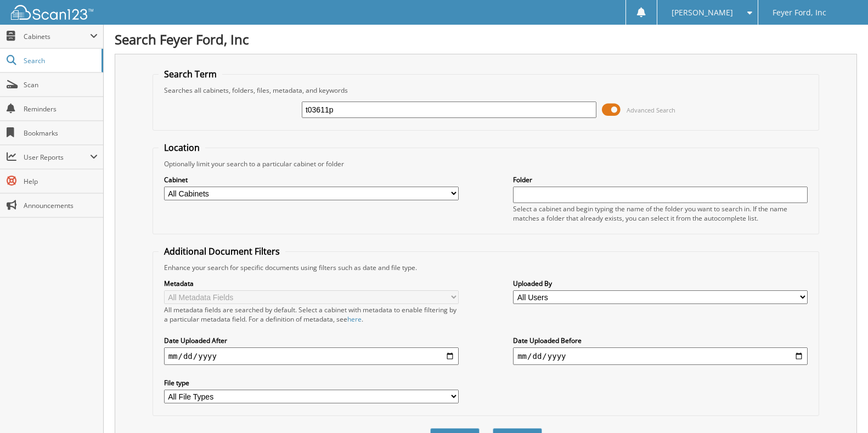  I want to click on span: Reminders, so click(61, 109).